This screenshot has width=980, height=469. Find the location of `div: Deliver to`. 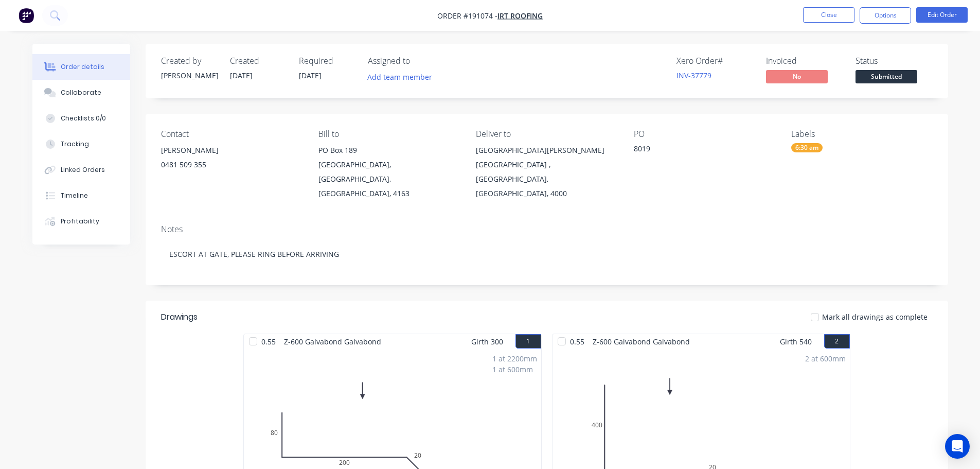

div: Deliver to is located at coordinates (546, 134).